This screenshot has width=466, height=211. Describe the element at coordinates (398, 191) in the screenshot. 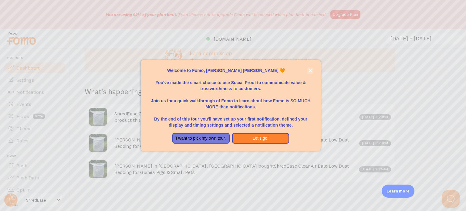

I see `p: Learn more` at that location.